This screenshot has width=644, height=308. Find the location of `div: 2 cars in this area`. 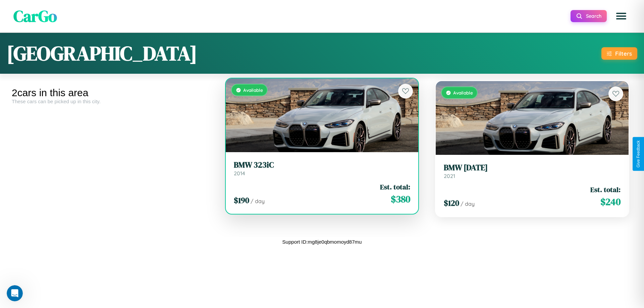

div: 2 cars in this area is located at coordinates (111, 93).